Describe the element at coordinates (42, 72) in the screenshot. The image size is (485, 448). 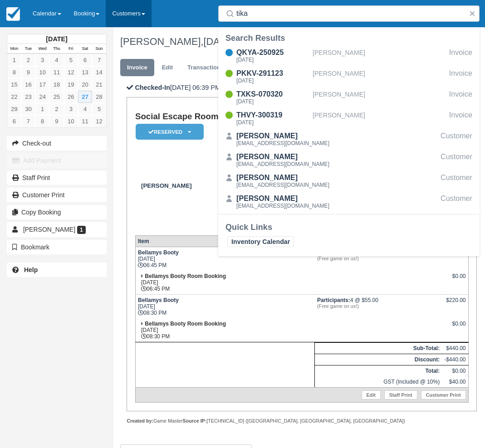
I see `a: 10` at that location.